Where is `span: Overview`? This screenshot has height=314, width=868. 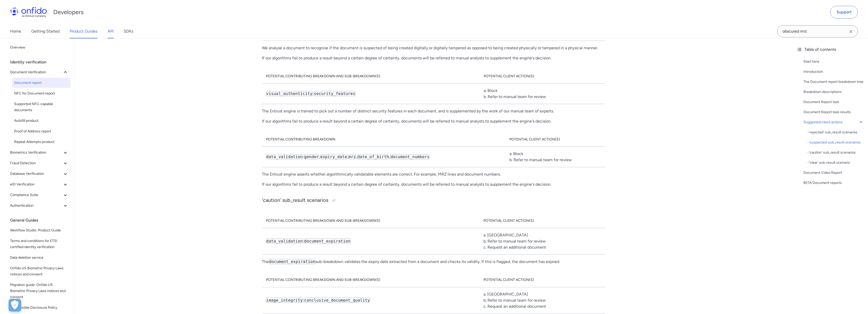 span: Overview is located at coordinates (39, 48).